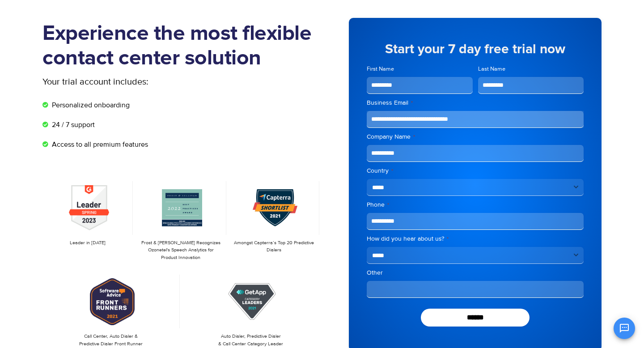 This screenshot has width=644, height=348. What do you see at coordinates (111, 340) in the screenshot?
I see `p: Call Center, Auto Dialer & Predictive Dialer Front Runner` at bounding box center [111, 340].